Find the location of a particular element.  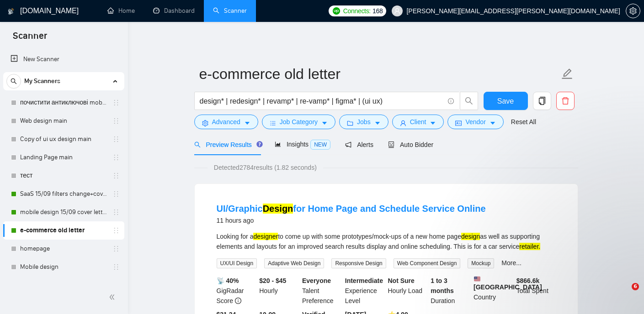

a: Reset All is located at coordinates (523, 122).